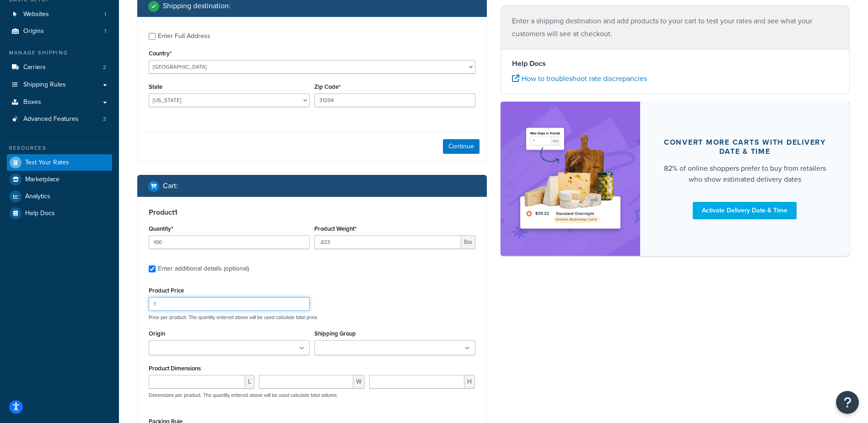 The width and height of the screenshot is (868, 423). What do you see at coordinates (170, 186) in the screenshot?
I see `h2: Cart :` at bounding box center [170, 186].